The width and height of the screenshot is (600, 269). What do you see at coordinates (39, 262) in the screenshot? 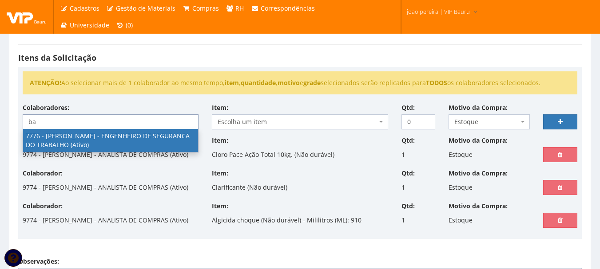
I see `label: Observações:` at bounding box center [39, 262].